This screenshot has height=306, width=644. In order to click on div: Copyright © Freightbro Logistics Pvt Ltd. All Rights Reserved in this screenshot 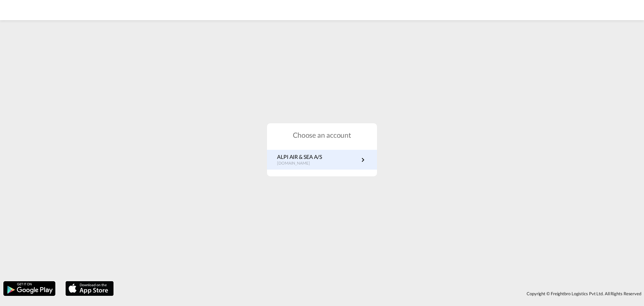, I will do `click(380, 293)`.